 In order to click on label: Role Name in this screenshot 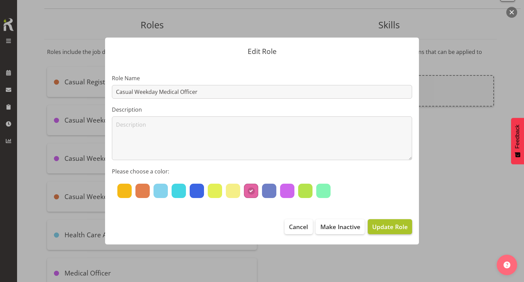, I will do `click(262, 78)`.